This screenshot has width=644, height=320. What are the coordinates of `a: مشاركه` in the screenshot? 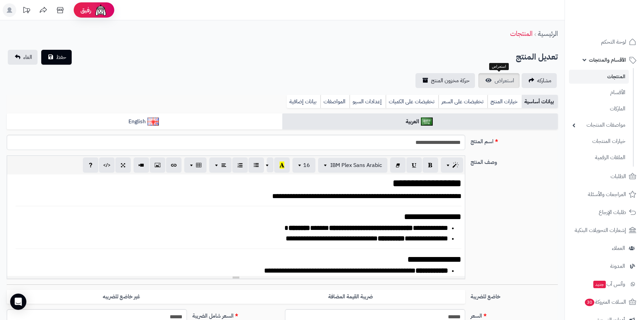 It's located at (539, 80).